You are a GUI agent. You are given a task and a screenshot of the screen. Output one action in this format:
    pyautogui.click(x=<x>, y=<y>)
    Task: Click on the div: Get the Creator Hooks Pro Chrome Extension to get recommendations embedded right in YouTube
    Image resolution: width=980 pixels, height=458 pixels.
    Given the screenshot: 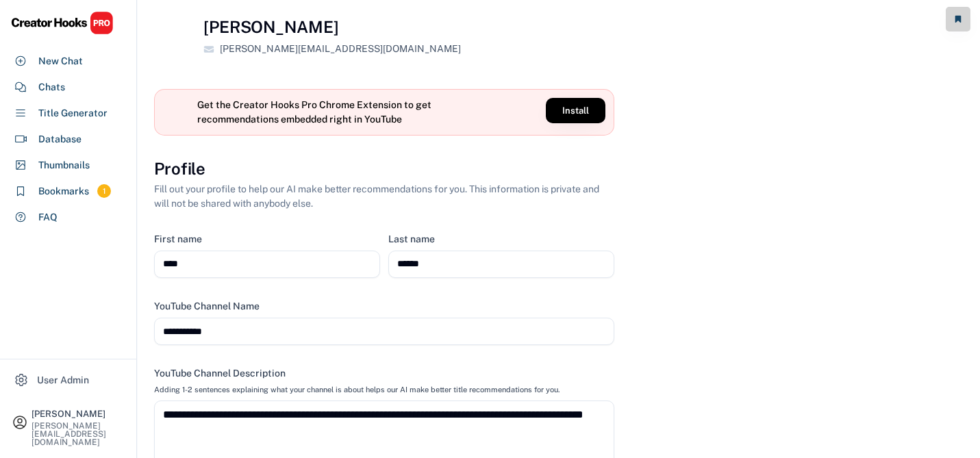 What is the action you would take?
    pyautogui.click(x=317, y=112)
    